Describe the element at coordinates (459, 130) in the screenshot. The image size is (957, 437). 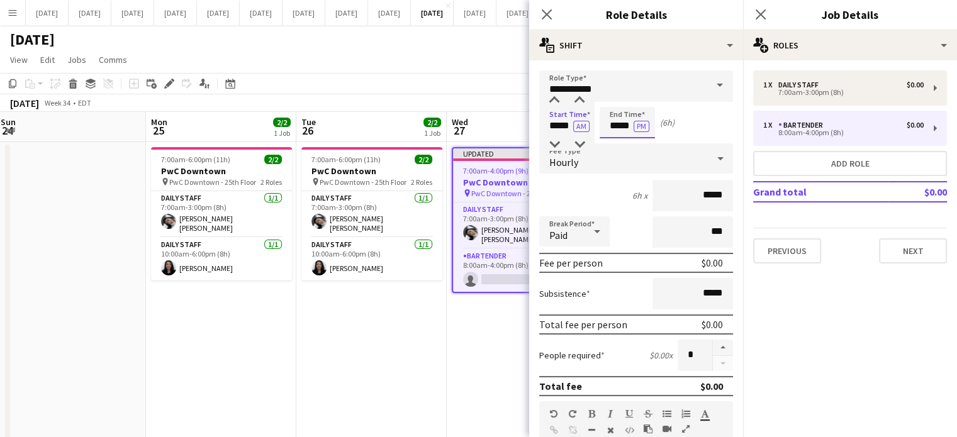
I see `span: 27` at that location.